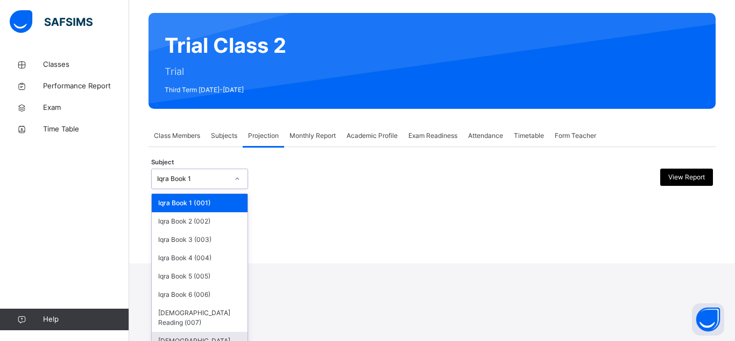 This screenshot has width=735, height=341. I want to click on div: Iqra Book 4 (004), so click(200, 258).